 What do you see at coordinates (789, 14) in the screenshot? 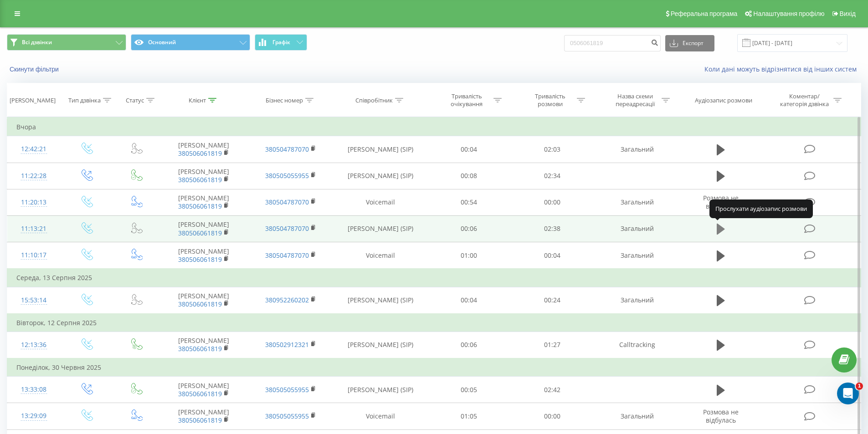
I see `span: Налаштування профілю` at bounding box center [789, 14].